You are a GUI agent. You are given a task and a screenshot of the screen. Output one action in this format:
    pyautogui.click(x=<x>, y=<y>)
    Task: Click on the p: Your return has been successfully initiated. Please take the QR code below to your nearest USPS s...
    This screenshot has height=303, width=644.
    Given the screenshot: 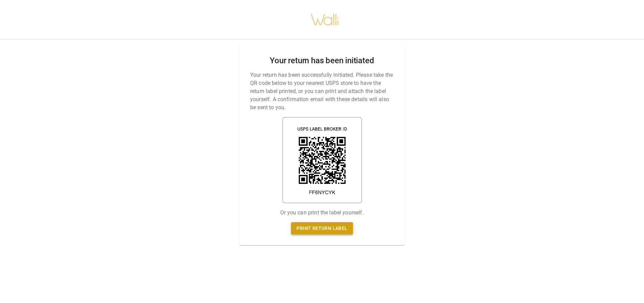 What is the action you would take?
    pyautogui.click(x=322, y=91)
    